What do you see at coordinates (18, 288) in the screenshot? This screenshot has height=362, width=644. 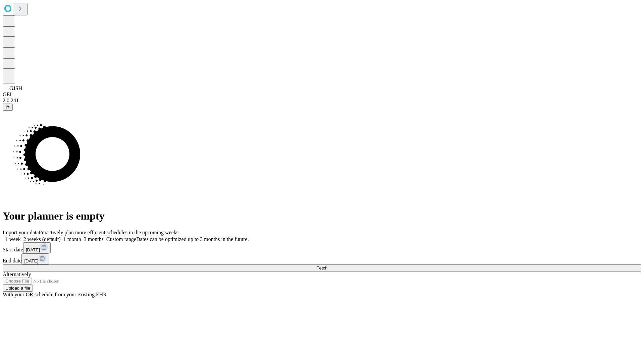 I see `button: Upload a file` at bounding box center [18, 288].